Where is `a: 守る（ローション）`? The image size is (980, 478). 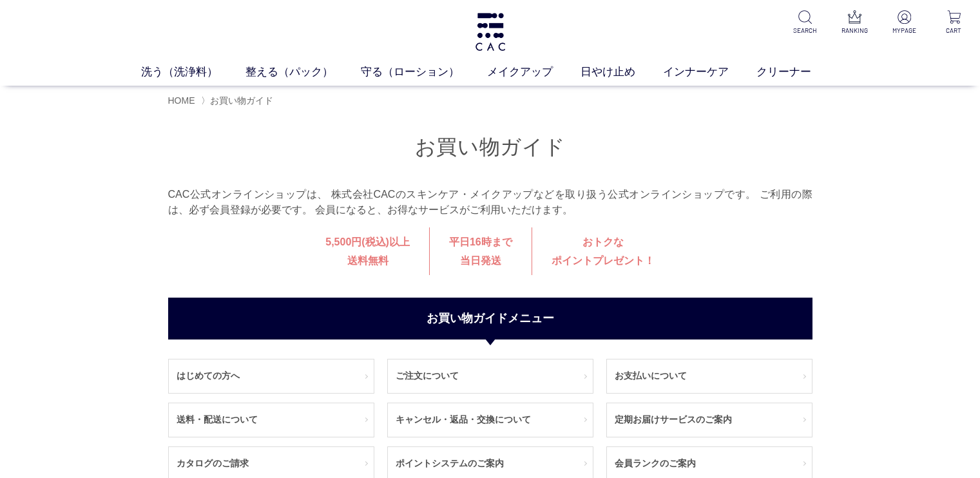
a: 守る（ローション） is located at coordinates (424, 72).